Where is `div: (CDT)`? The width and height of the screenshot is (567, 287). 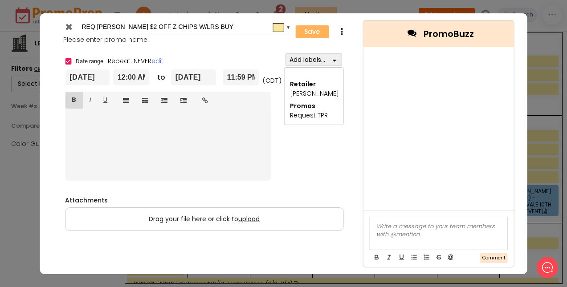 div: (CDT) is located at coordinates (268, 81).